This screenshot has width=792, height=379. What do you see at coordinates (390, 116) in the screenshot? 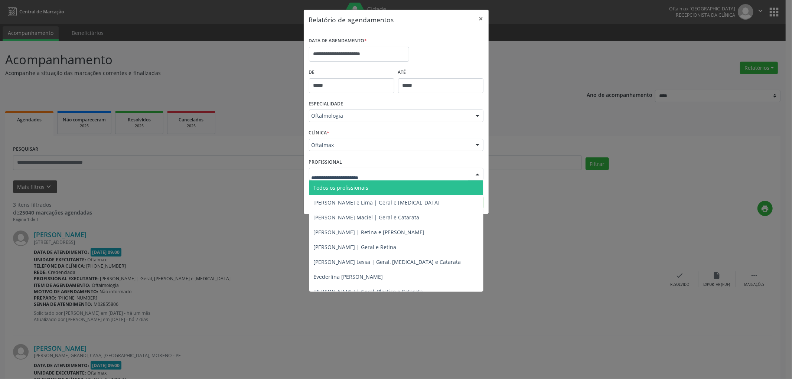
I see `span: Oftalmologia` at bounding box center [390, 116].